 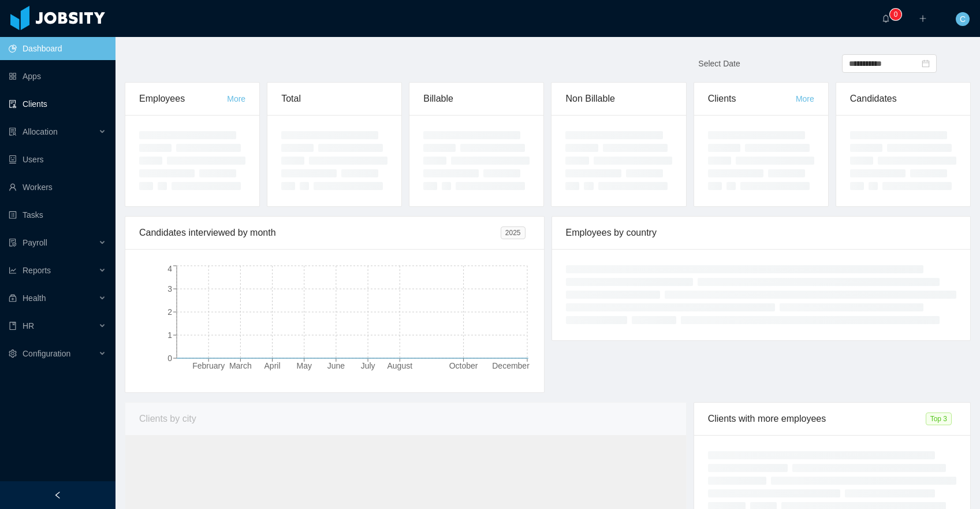 What do you see at coordinates (57, 48) in the screenshot?
I see `a: icon: pie-chartDashboard` at bounding box center [57, 48].